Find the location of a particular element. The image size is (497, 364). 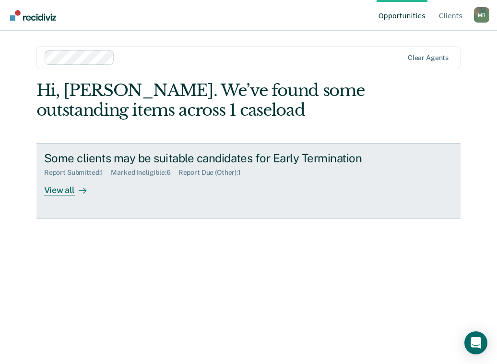

div: Some clients may be suitable candidates for Early Termination is located at coordinates (213, 158).